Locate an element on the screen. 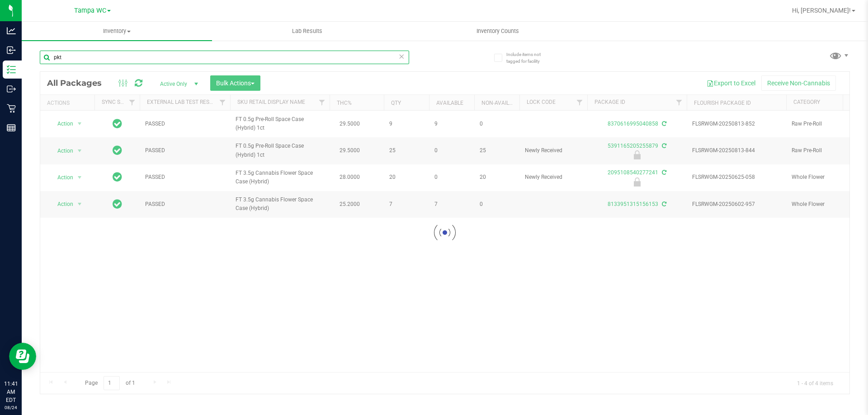  a: Inventory is located at coordinates (116, 31).